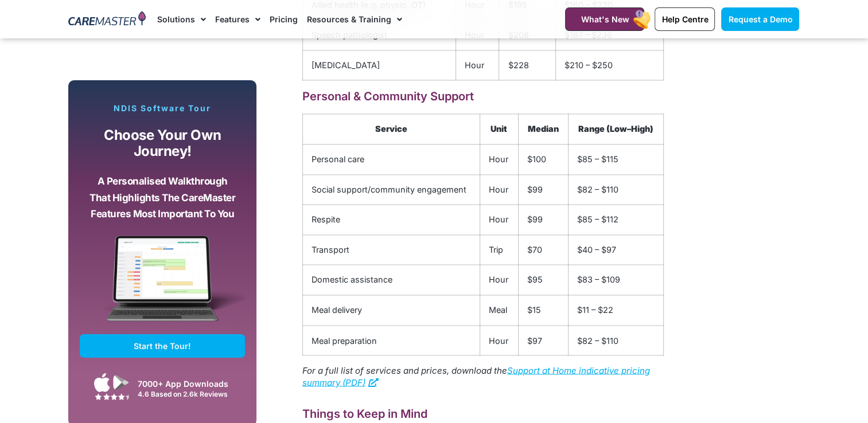 This screenshot has width=868, height=423. I want to click on span: Request a Demo, so click(760, 19).